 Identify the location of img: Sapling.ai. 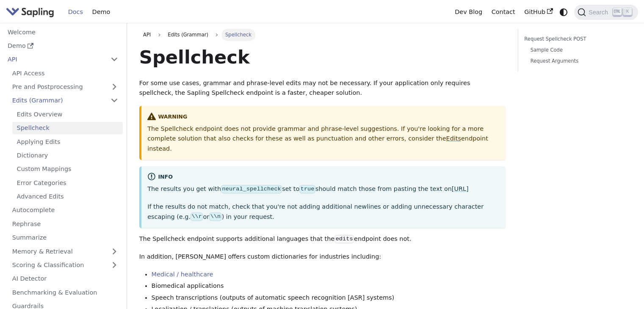
(30, 12).